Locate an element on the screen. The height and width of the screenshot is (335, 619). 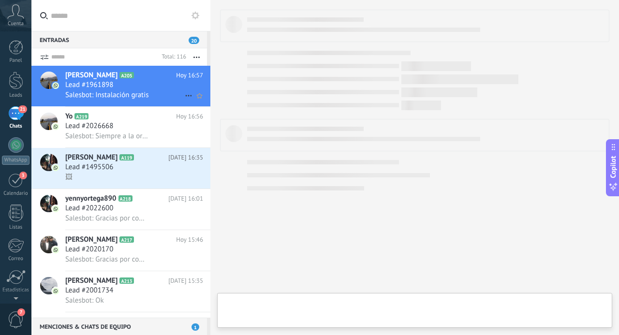
a: avatariconYoA219Hoy 16:56Lead #2026668Salesbot: Siempre a la orden is located at coordinates (121, 127).